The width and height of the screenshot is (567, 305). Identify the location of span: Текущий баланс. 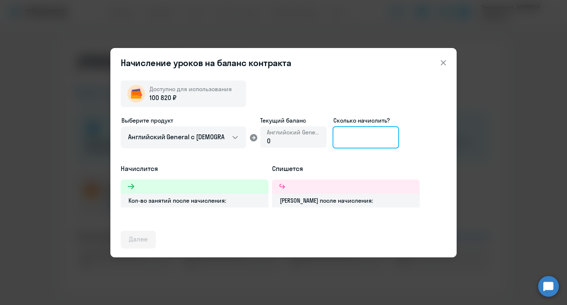
(293, 120).